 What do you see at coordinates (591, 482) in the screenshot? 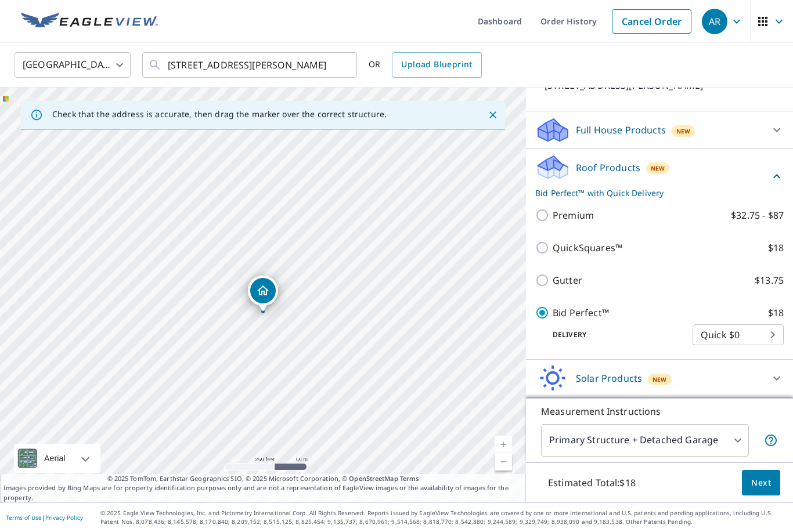
I see `p: Estimated Total: $18` at bounding box center [591, 482].